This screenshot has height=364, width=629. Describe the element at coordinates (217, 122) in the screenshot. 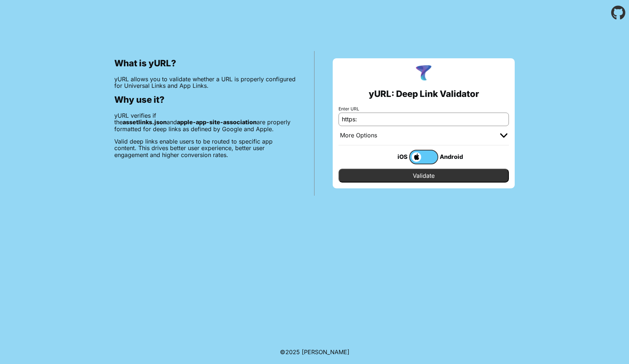

I see `b: apple-app-site-association` at that location.